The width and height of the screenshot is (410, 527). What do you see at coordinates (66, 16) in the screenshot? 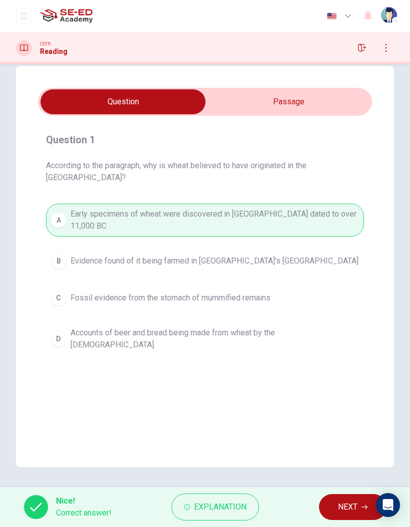
I see `img: SE-ED Academy logo` at bounding box center [66, 16].